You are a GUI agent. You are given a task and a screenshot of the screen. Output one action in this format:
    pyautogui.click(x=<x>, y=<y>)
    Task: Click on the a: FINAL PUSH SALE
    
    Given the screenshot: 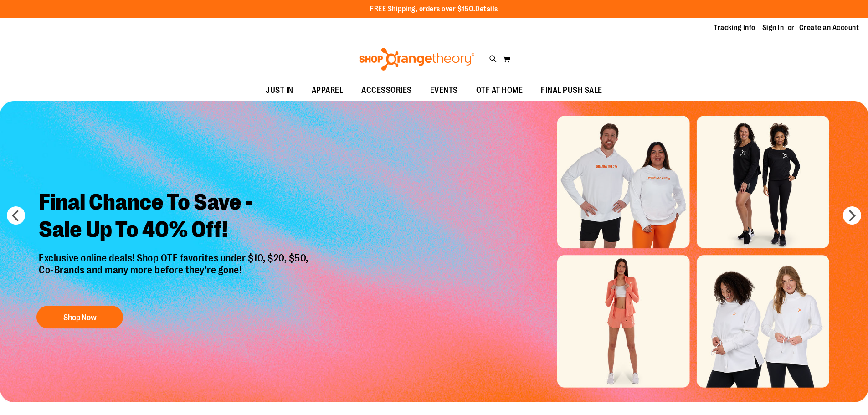 What is the action you would take?
    pyautogui.click(x=571, y=90)
    